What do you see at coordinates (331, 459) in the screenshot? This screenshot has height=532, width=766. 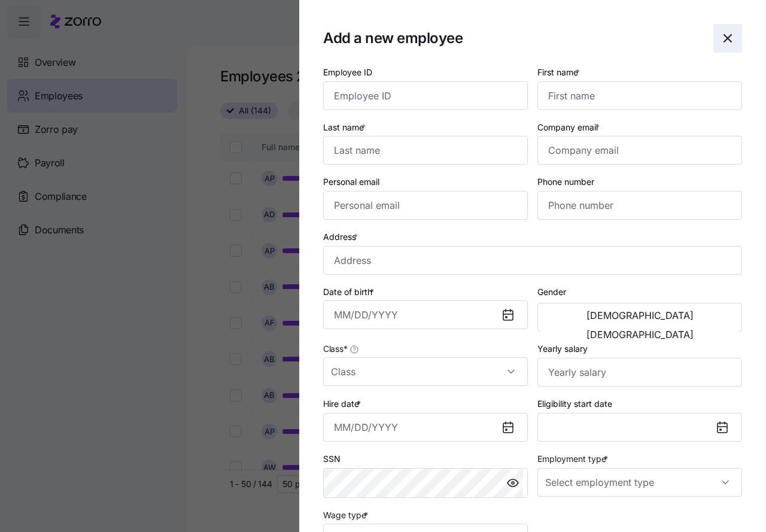 I see `label: SSN` at bounding box center [331, 459].